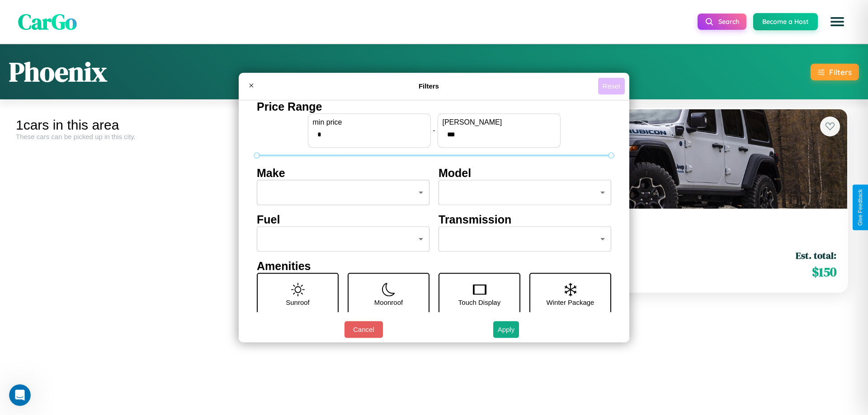 The width and height of the screenshot is (868, 415). I want to click on h4: Filters, so click(429, 86).